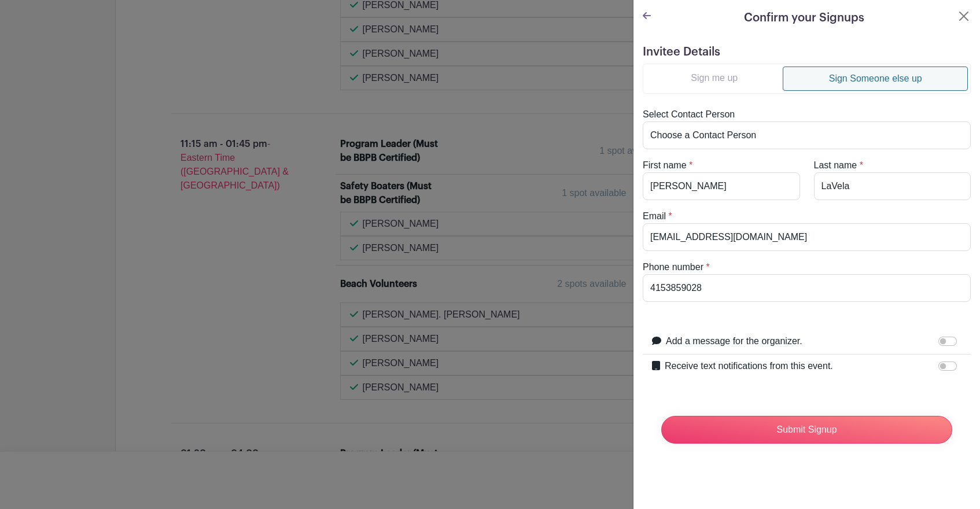  What do you see at coordinates (654, 217) in the screenshot?
I see `label: Email` at bounding box center [654, 217].